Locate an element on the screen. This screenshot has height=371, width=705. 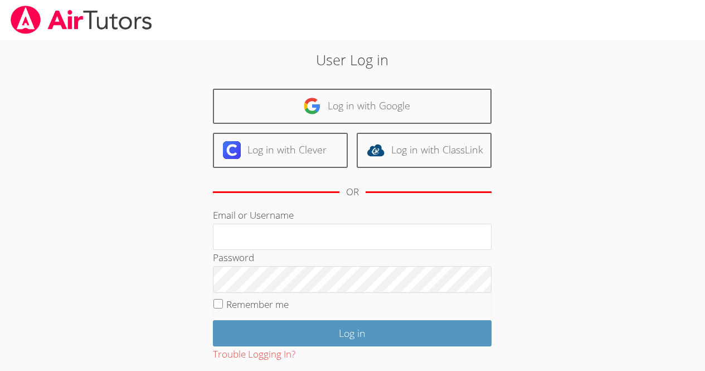
a: Log in with Clever is located at coordinates (280, 150).